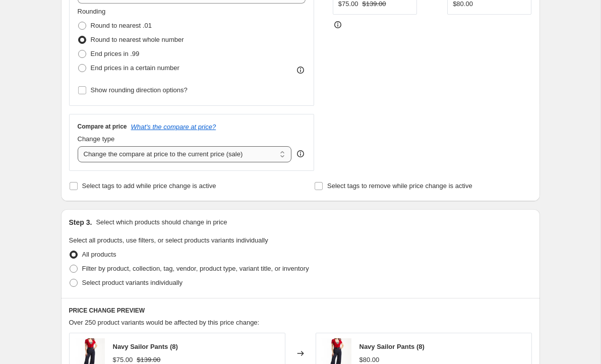 Image resolution: width=601 pixels, height=364 pixels. Describe the element at coordinates (121, 25) in the screenshot. I see `span: Round to nearest .01` at that location.